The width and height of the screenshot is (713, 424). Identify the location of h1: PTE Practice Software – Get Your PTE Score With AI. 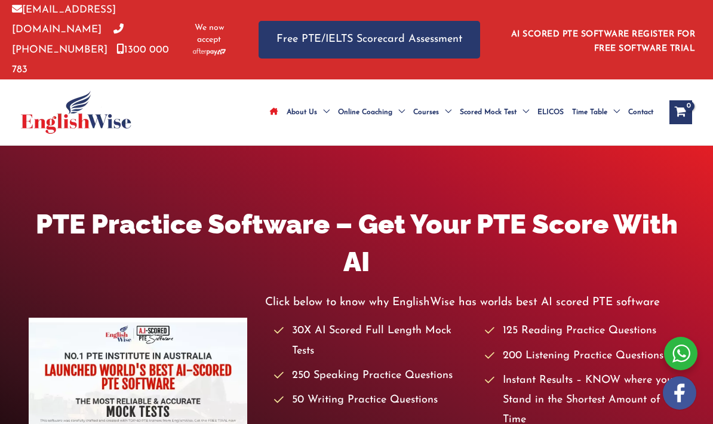
(357, 243).